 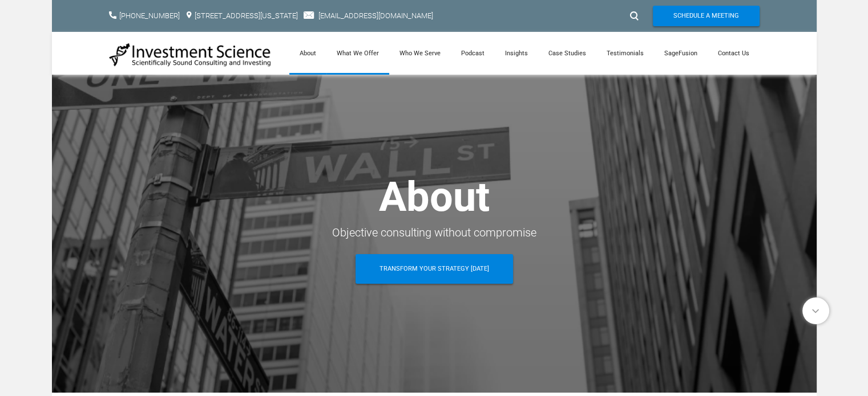 What do you see at coordinates (625, 53) in the screenshot?
I see `a: Testimonials` at bounding box center [625, 53].